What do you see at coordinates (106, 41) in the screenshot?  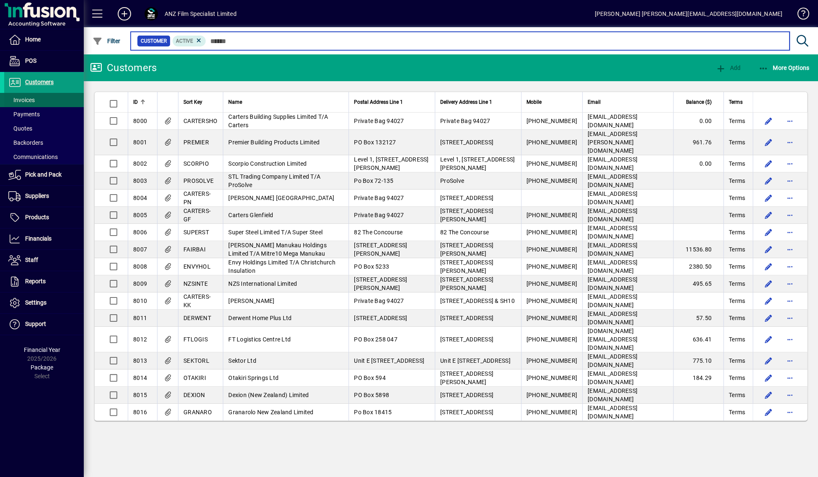 I see `span: Filter` at bounding box center [106, 41].